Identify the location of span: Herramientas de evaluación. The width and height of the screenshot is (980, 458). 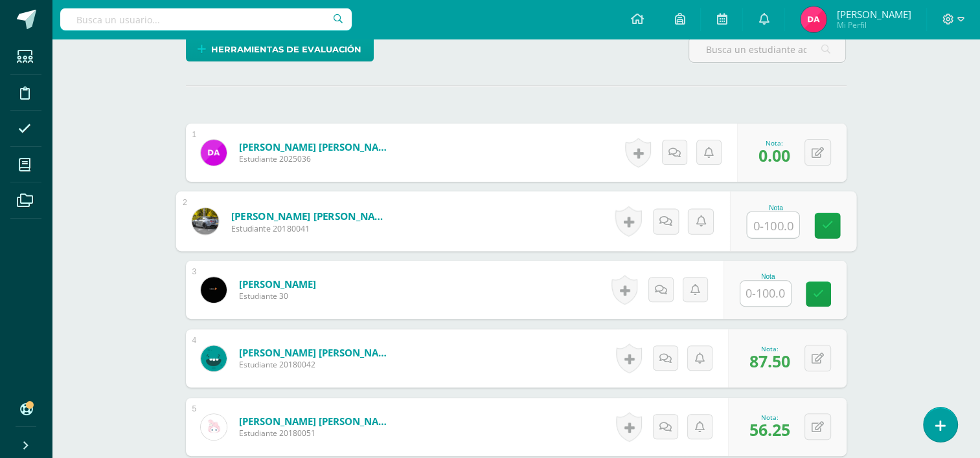
(287, 49).